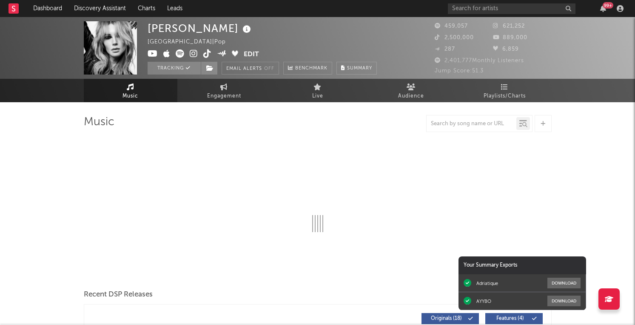 Image resolution: width=635 pixels, height=325 pixels. Describe the element at coordinates (608, 5) in the screenshot. I see `div: 99 +` at that location.